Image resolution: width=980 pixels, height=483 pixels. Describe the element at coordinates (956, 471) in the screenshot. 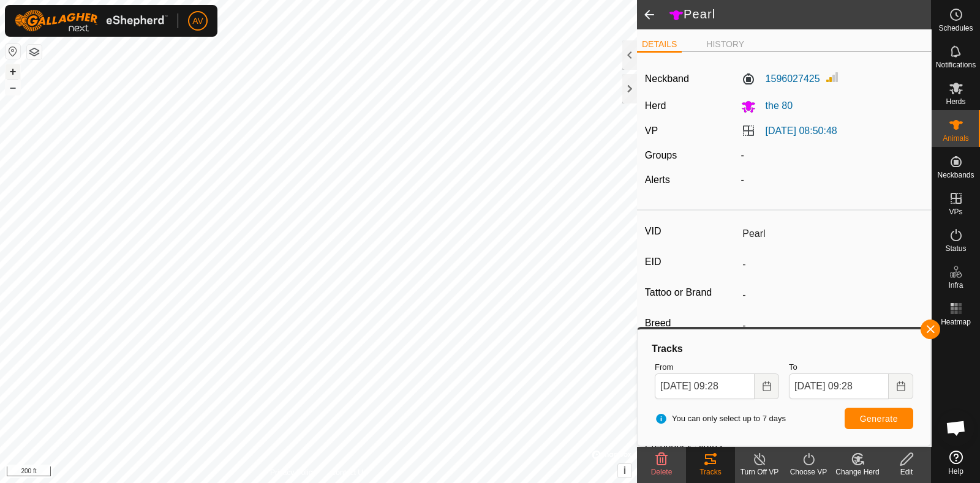

I see `span: Help` at that location.